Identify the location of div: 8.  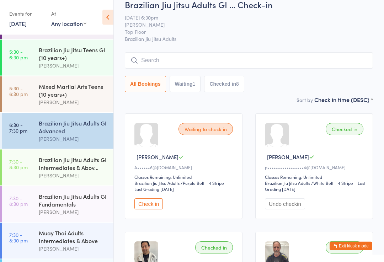
(237, 84).